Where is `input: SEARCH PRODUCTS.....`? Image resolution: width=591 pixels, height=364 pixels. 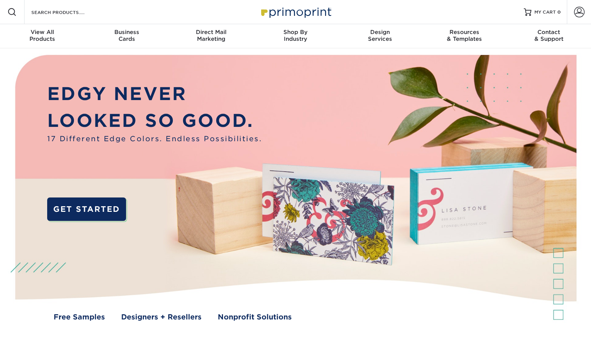 input: SEARCH PRODUCTS..... is located at coordinates (67, 12).